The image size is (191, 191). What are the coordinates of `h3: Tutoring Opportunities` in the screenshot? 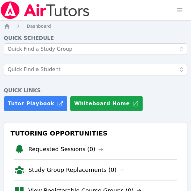 It's located at (96, 133).